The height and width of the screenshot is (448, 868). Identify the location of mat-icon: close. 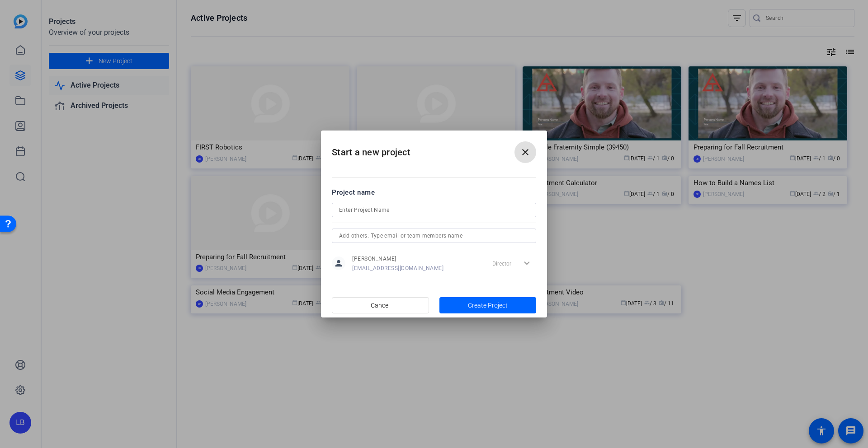
(526, 152).